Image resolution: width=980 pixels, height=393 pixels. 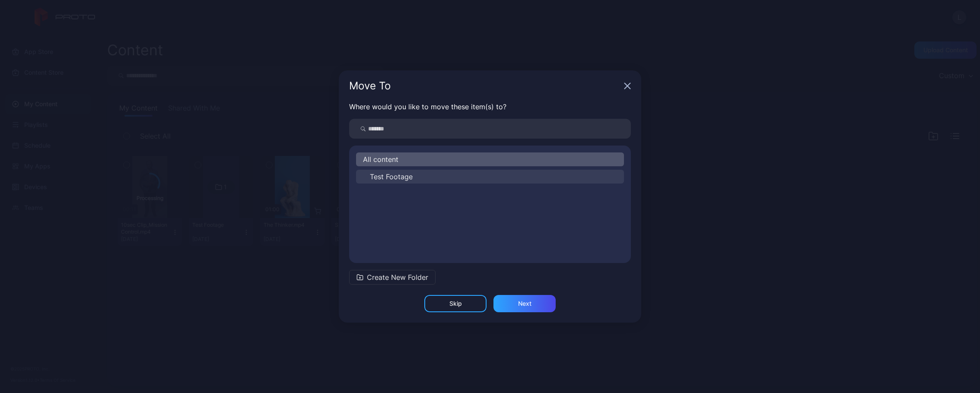 What do you see at coordinates (455, 303) in the screenshot?
I see `button: Skip` at bounding box center [455, 303].